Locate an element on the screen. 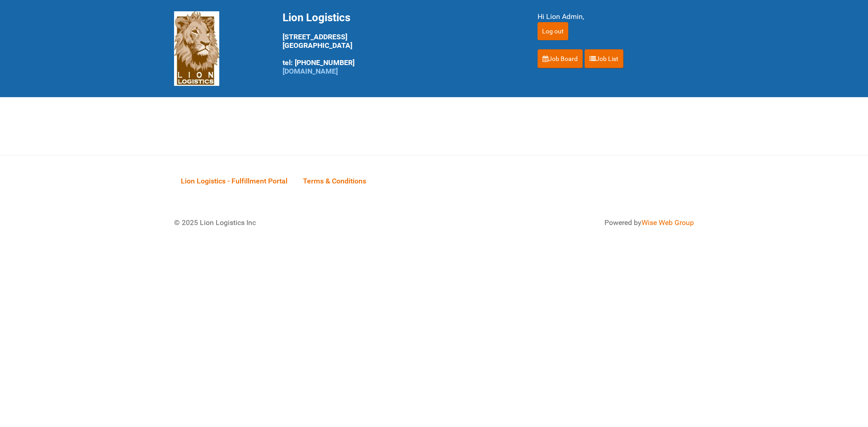 This screenshot has height=427, width=868. a: Lion Logistics - Fulfillment Portal is located at coordinates (234, 181).